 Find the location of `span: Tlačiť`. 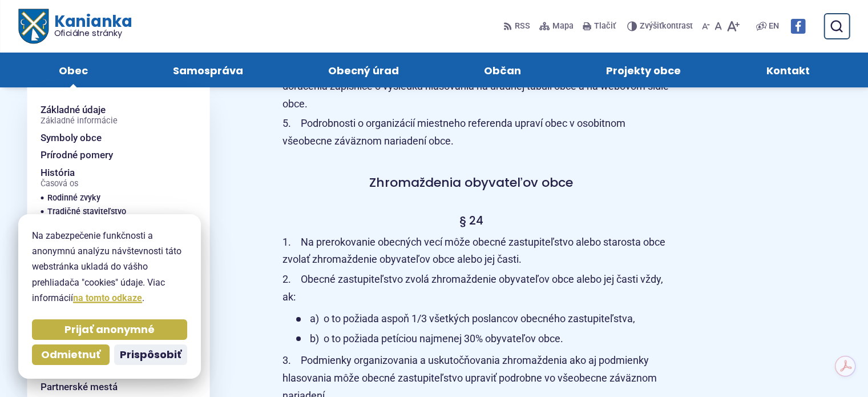

span: Tlačiť is located at coordinates (605, 26).